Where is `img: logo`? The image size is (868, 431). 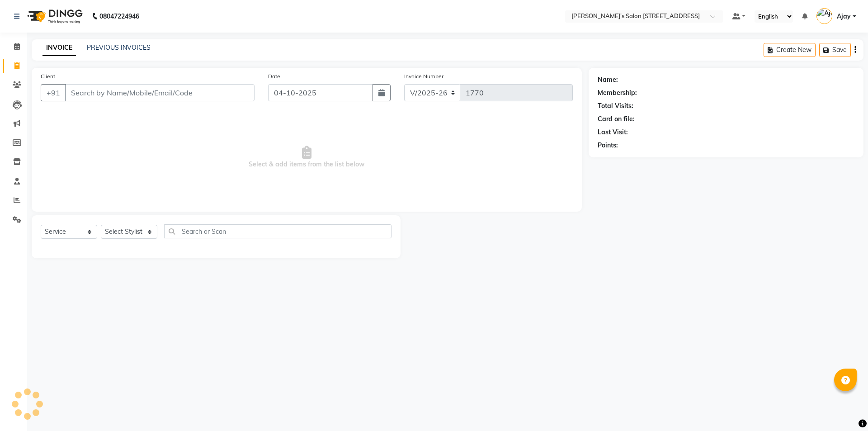 img: logo is located at coordinates (54, 16).